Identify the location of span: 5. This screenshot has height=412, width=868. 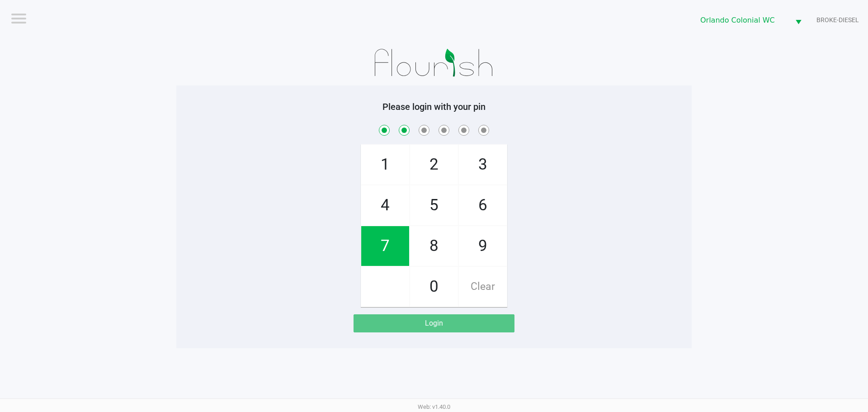
(434, 205).